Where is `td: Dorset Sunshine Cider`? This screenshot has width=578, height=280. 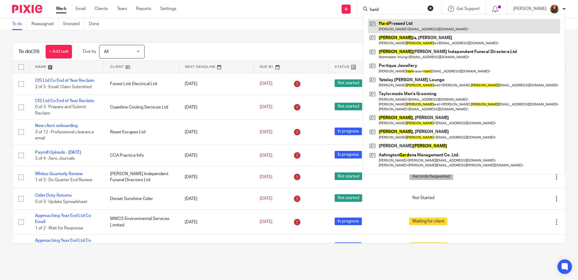
td: Dorset Sunshine Cider is located at coordinates (142, 198).